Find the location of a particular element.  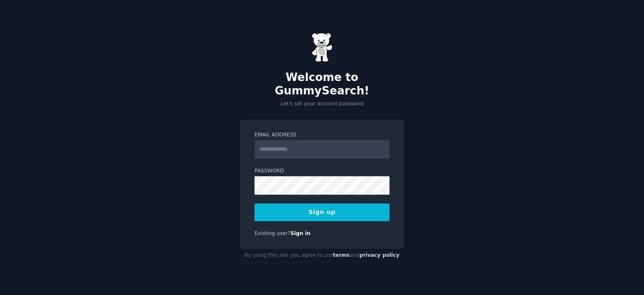

a: terms is located at coordinates (341, 255).